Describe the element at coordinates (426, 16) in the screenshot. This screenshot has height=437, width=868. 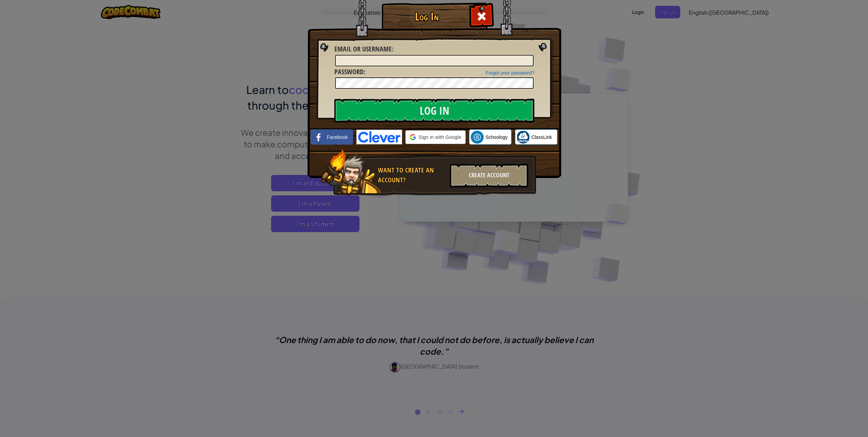
I see `h1: Log In` at that location.